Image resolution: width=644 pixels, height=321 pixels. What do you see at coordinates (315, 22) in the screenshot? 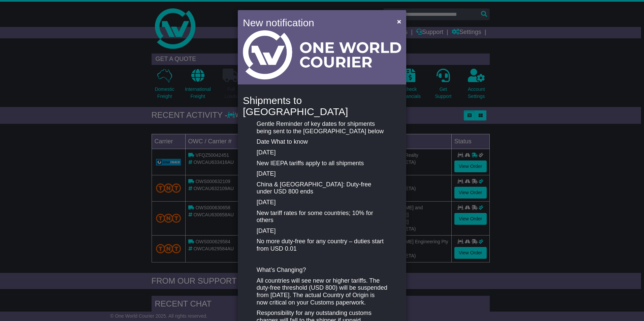
I see `h4: New notification` at bounding box center [315, 22].